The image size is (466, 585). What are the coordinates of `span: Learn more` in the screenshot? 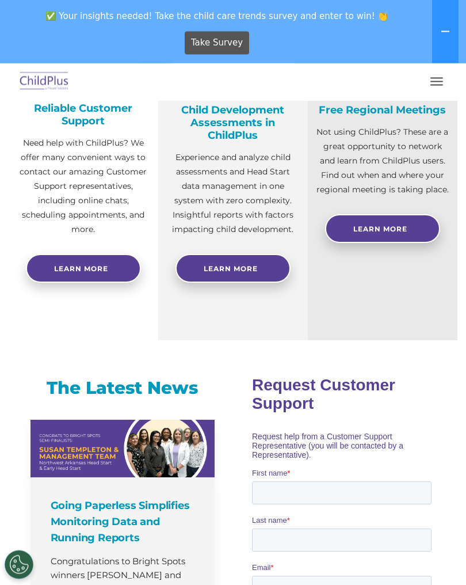 It's located at (81, 269).